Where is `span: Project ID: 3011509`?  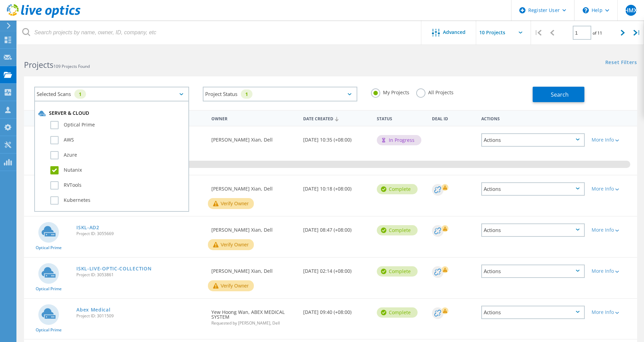 span: Project ID: 3011509 is located at coordinates (141, 316).